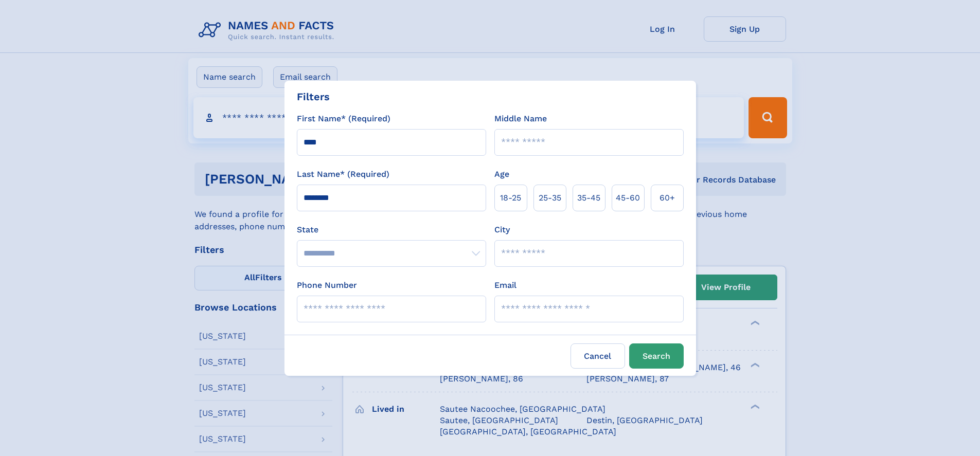 This screenshot has height=456, width=980. What do you see at coordinates (343, 174) in the screenshot?
I see `label: Last Name* (Required)` at bounding box center [343, 174].